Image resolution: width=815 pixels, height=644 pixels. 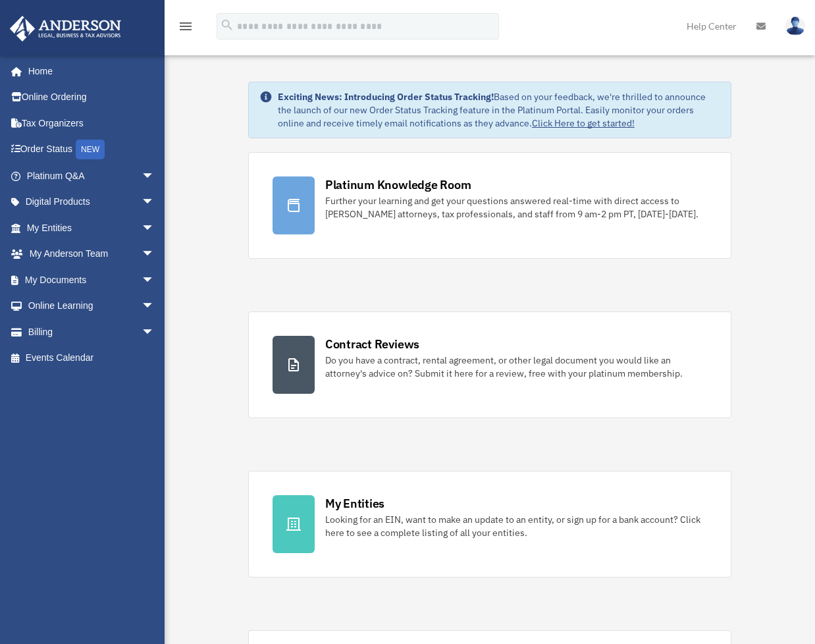 What do you see at coordinates (65, 29) in the screenshot?
I see `img: Anderson Advisors Platinum Portal` at bounding box center [65, 29].